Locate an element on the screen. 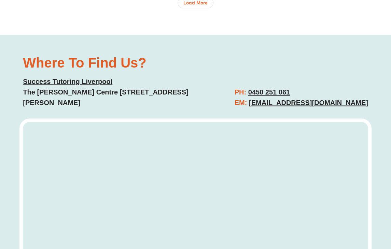 This screenshot has width=391, height=249. span: EM: is located at coordinates (241, 103).